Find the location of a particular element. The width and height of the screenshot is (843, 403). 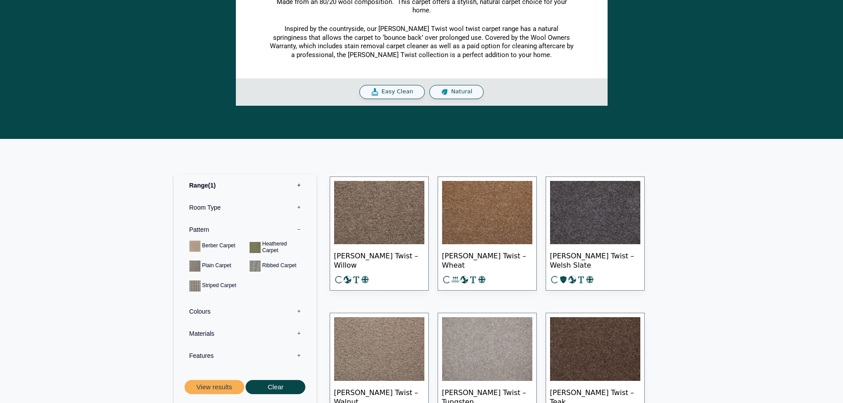

img: Tomkinson Twist - Wheat is located at coordinates (487, 213).